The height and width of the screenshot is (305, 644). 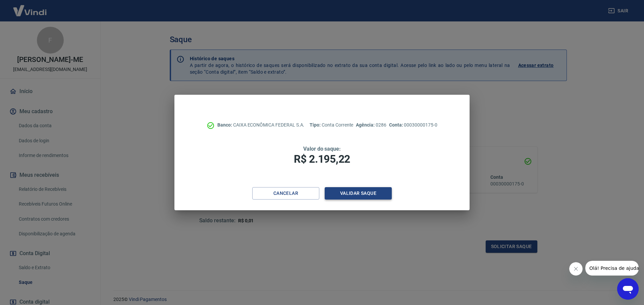 I want to click on span: Conta:, so click(x=396, y=125).